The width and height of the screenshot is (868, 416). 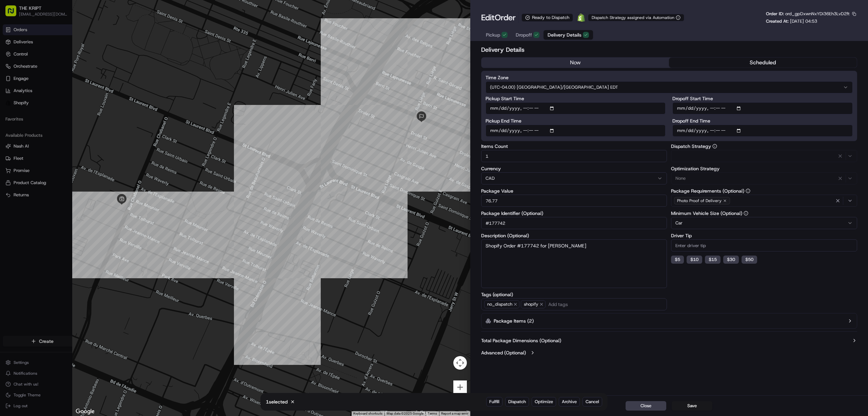 I want to click on span: Pylon, so click(x=74, y=170).